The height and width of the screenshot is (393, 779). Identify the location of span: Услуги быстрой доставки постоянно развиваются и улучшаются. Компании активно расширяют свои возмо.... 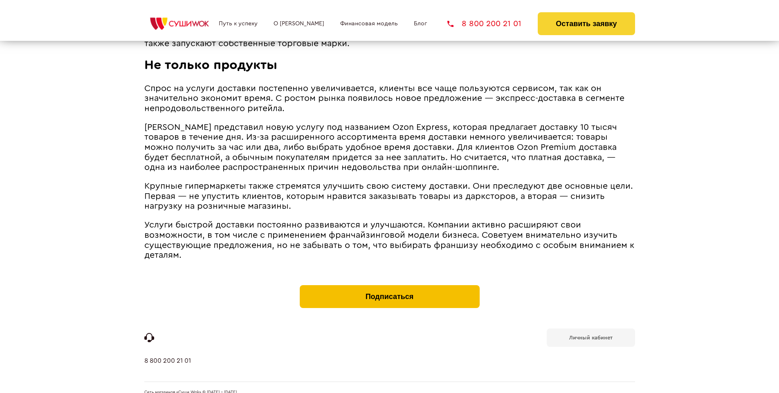
(389, 240).